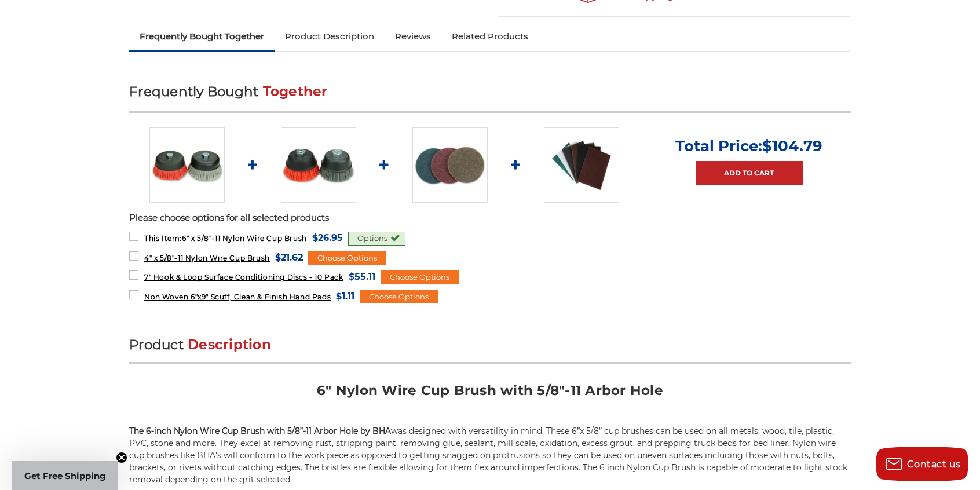  What do you see at coordinates (922, 464) in the screenshot?
I see `button: Contact us` at bounding box center [922, 464].